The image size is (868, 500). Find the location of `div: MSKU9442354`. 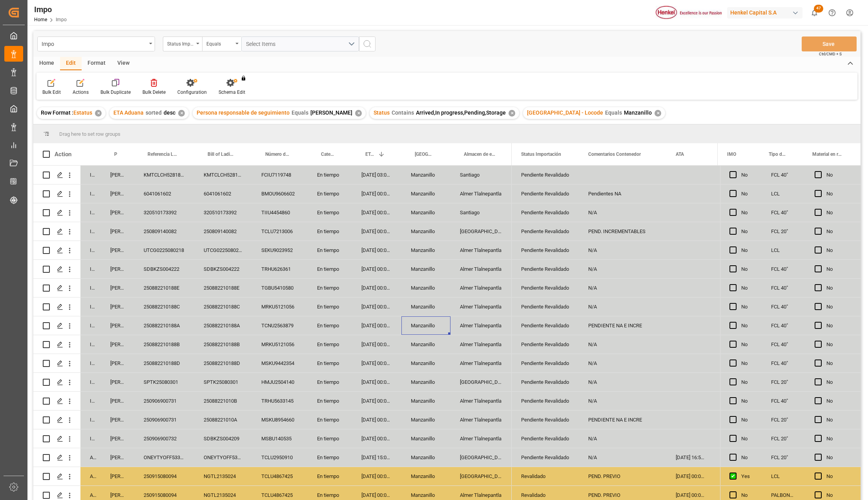

div: MSKU9442354 is located at coordinates (280, 363).